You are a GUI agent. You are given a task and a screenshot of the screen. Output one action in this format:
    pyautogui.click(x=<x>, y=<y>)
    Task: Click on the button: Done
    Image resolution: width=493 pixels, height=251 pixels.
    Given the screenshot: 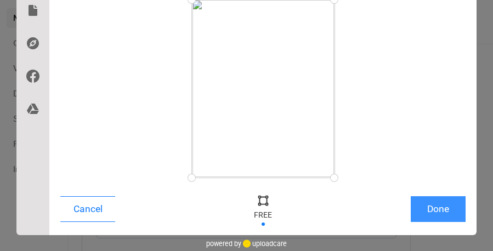 What is the action you would take?
    pyautogui.click(x=438, y=209)
    